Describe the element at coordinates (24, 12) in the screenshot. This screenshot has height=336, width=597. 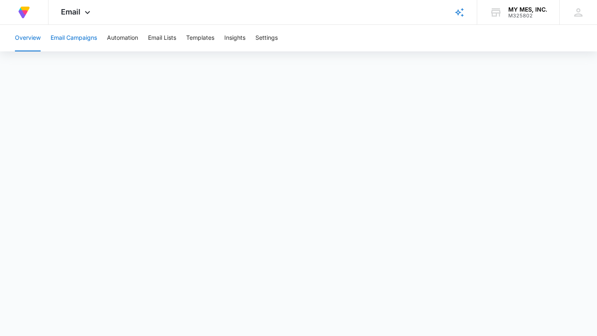
I see `img: Volusion` at that location.